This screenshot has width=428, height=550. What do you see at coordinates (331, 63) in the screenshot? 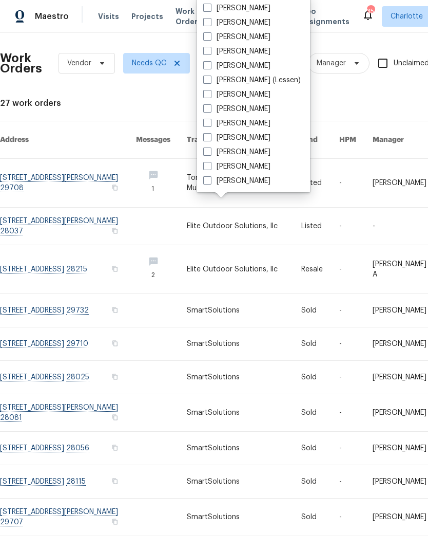
I see `span: Manager` at bounding box center [331, 63].